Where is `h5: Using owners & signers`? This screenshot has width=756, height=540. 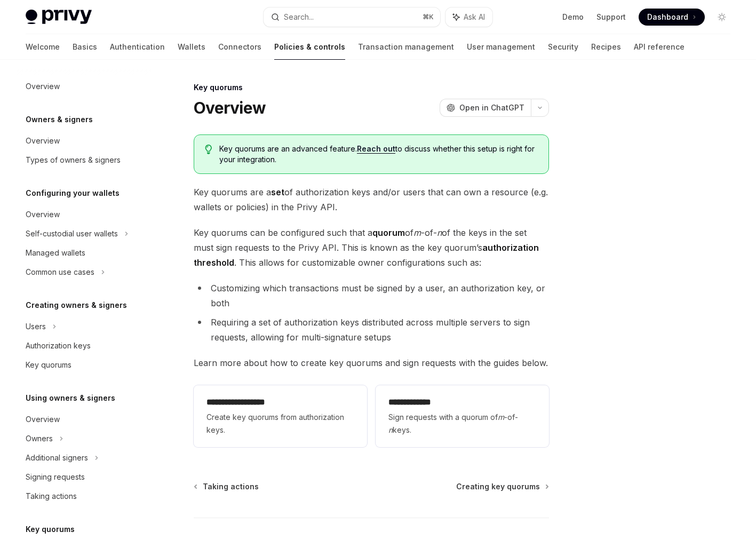
h5: Using owners & signers is located at coordinates (70, 398).